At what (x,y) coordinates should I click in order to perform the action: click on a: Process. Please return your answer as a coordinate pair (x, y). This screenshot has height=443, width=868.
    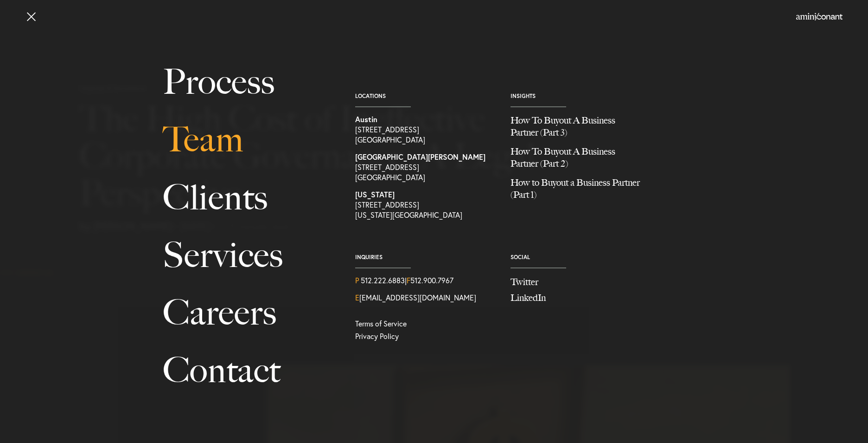
    Looking at the image, I should click on (248, 81).